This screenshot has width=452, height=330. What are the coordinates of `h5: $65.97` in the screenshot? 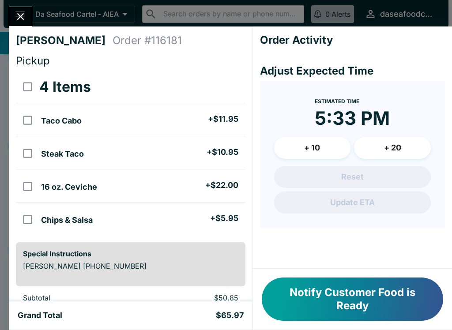 It's located at (229, 315).